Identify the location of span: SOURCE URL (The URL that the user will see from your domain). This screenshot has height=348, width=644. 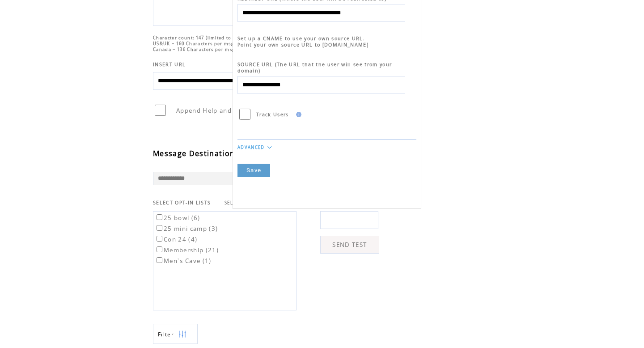
(315, 67).